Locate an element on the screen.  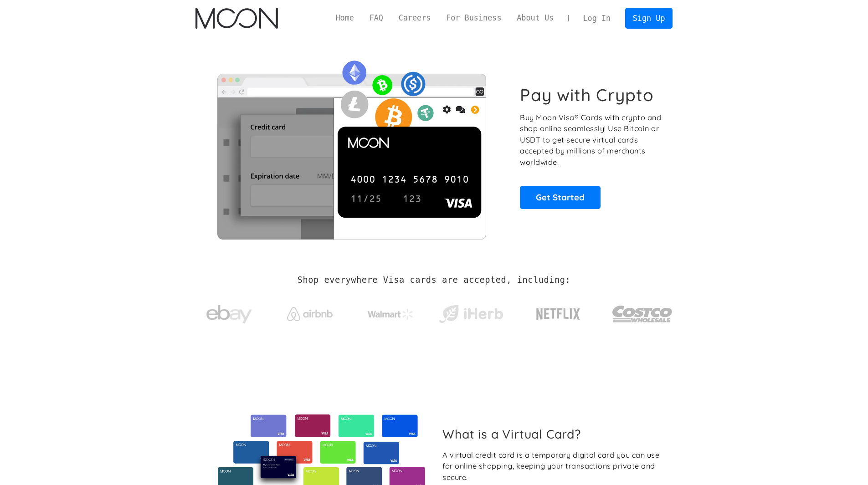
img: Airbnb is located at coordinates (310, 314).